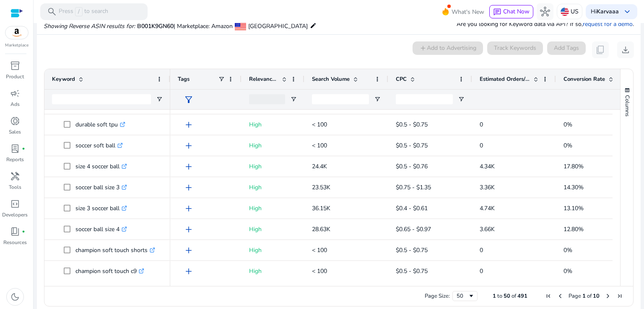 The width and height of the screenshot is (644, 309). I want to click on p: champion soft touch c9, so click(110, 271).